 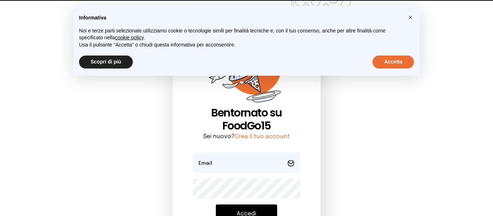 What do you see at coordinates (129, 37) in the screenshot?
I see `a: cookie policy` at bounding box center [129, 37].